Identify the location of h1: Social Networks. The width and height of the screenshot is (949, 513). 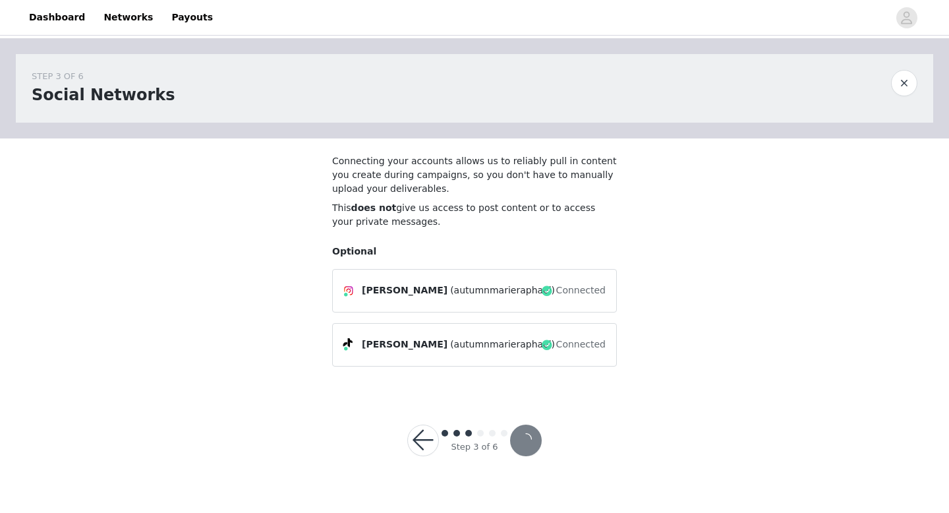
(103, 95).